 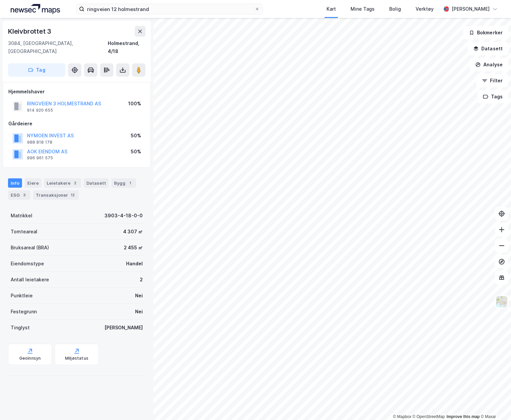 What do you see at coordinates (21, 216) in the screenshot?
I see `div: Matrikkel` at bounding box center [21, 216].